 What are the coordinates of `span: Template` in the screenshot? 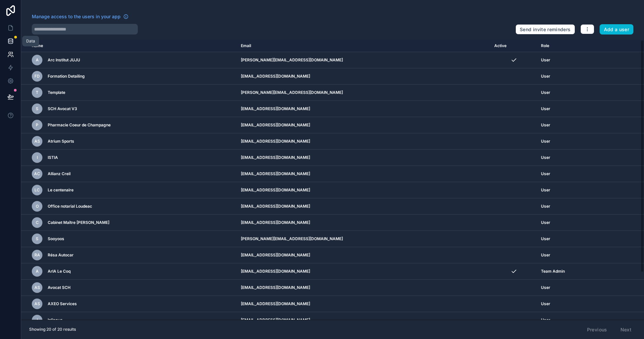 It's located at (56, 92).